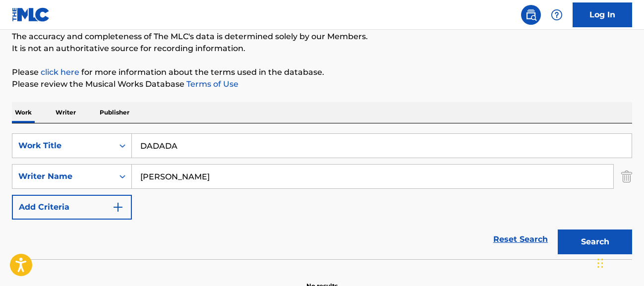 The image size is (644, 286). I want to click on a: Reset Search, so click(521, 239).